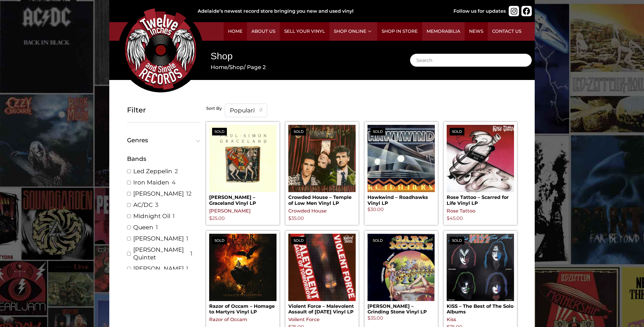 The height and width of the screenshot is (327, 644). I want to click on a: SoldKISS – The Best of The Solo Albums, so click(480, 274).